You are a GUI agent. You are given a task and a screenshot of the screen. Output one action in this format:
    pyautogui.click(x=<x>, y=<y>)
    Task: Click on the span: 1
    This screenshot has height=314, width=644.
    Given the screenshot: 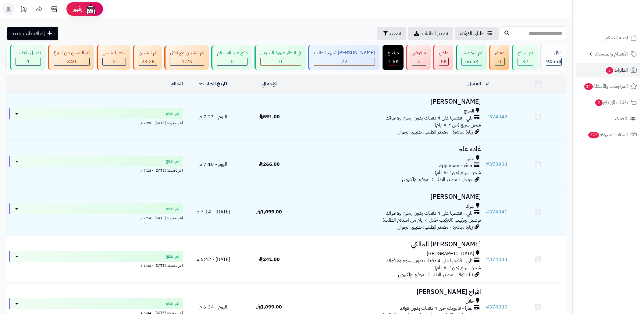 What is the action you would take?
    pyautogui.click(x=29, y=61)
    